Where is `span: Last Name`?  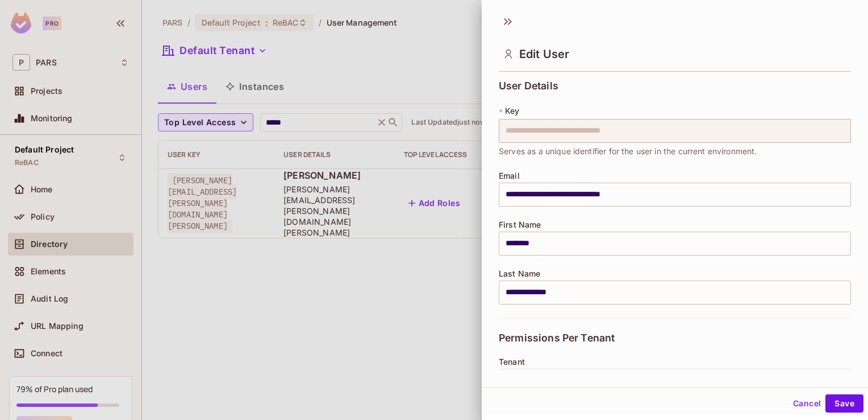 span: Last Name is located at coordinates (519, 274).